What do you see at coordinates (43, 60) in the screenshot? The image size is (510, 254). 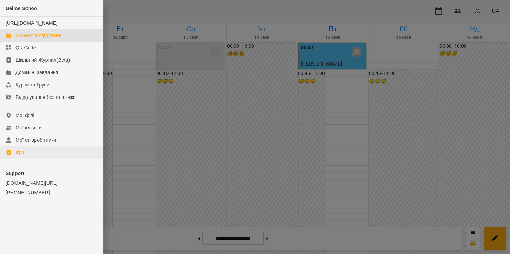 I see `div: Шкільний Журнал(Beta)` at bounding box center [43, 60].